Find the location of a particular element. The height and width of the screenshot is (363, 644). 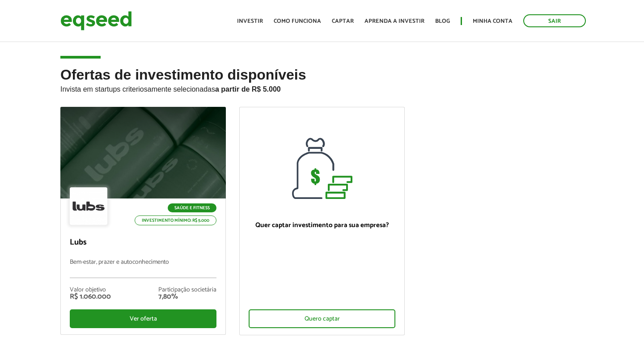

a: Sair is located at coordinates (554, 21).